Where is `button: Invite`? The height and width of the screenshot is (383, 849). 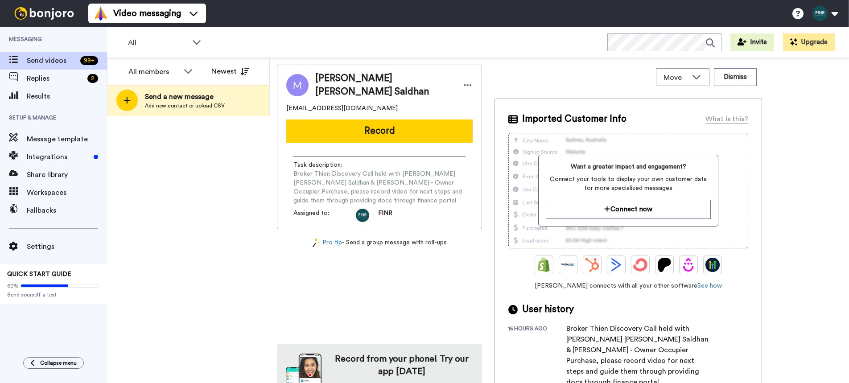 button: Invite is located at coordinates (753, 42).